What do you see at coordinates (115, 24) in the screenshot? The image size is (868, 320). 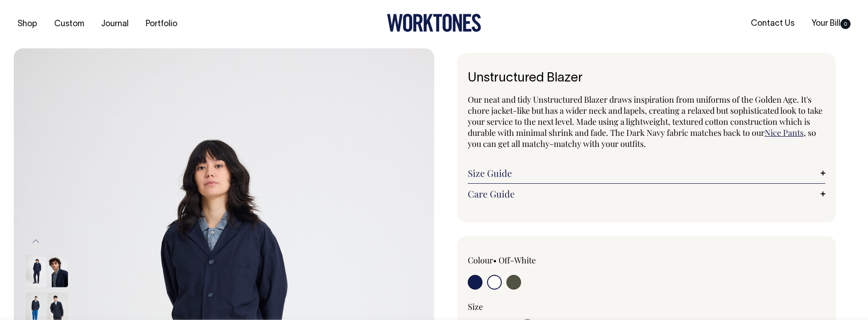 I see `a: Journal` at bounding box center [115, 24].